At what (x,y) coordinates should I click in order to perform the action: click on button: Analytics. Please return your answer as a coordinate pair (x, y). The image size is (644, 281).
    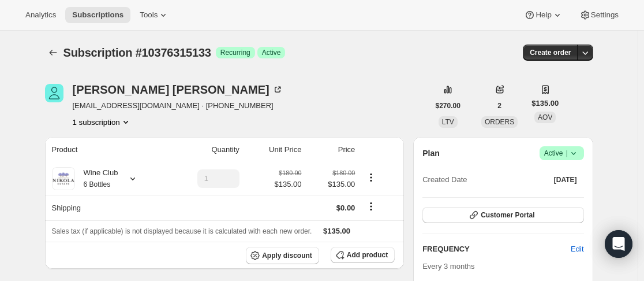
    Looking at the image, I should click on (41, 15).